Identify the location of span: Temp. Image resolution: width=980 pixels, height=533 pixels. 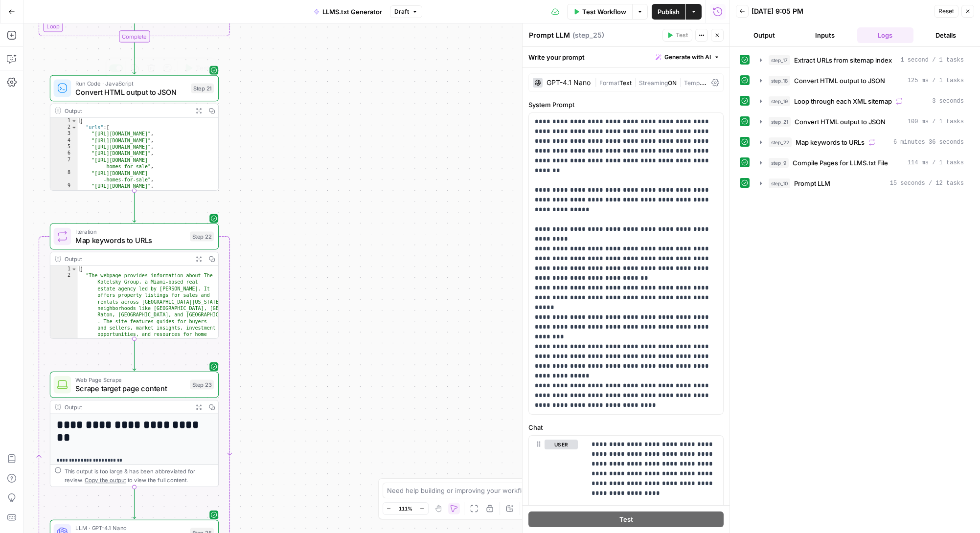
(695, 82).